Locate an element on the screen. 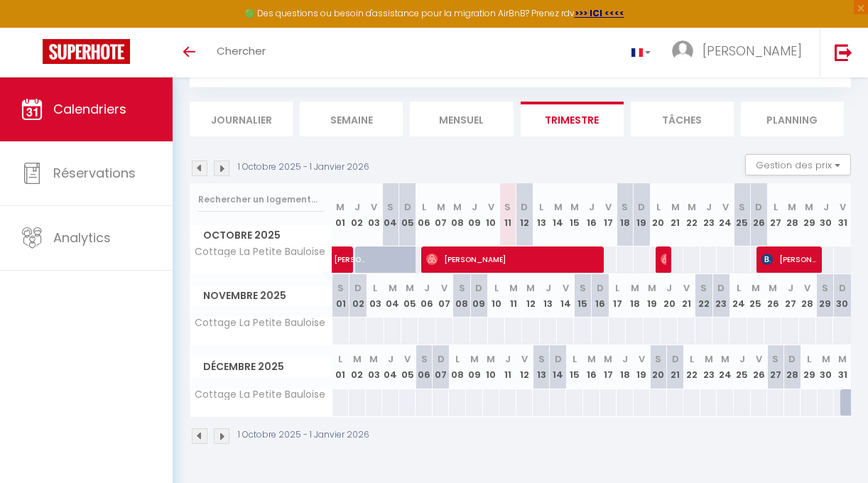  th: 08 is located at coordinates (457, 367).